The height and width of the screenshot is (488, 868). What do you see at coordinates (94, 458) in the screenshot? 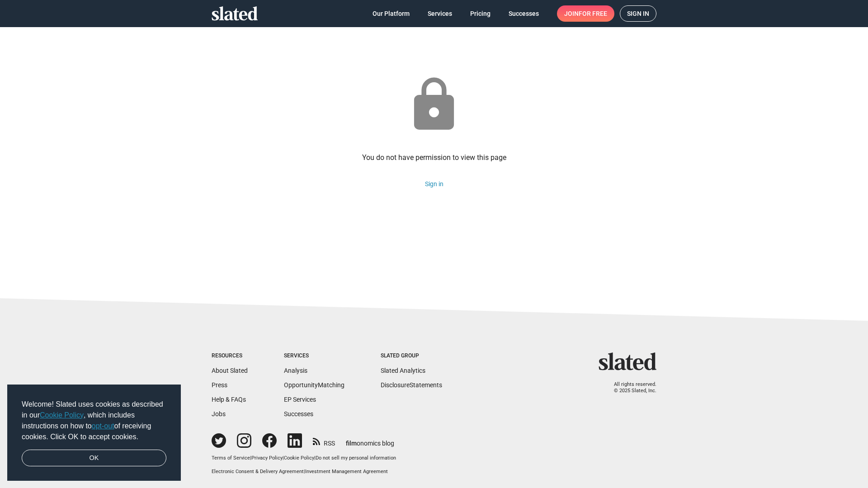
I see `a: dismiss cookie message` at bounding box center [94, 458].